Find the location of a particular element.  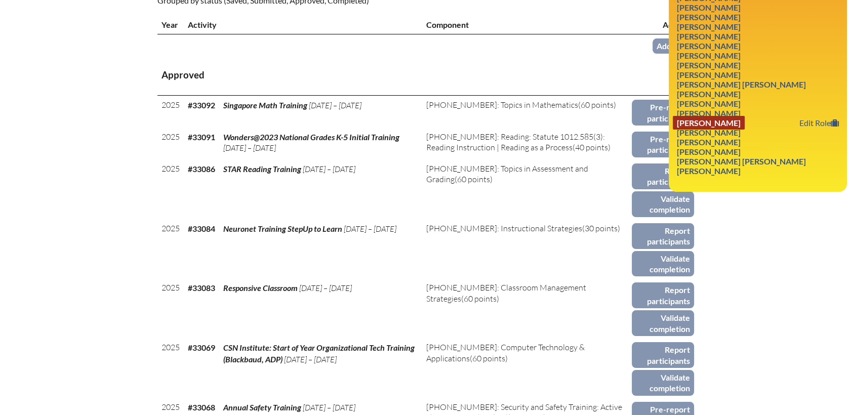

b: #33091 is located at coordinates (201, 137).